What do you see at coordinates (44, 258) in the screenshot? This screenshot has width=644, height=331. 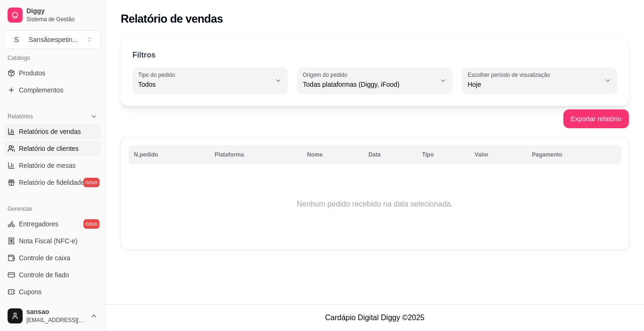 I see `span: Controle de caixa` at bounding box center [44, 258].